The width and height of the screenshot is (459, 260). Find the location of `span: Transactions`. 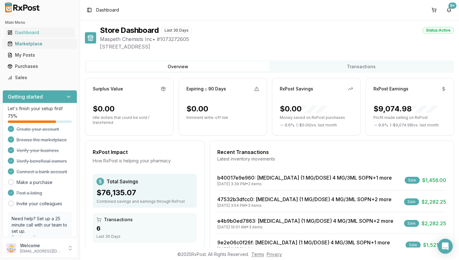

span: Transactions is located at coordinates (118, 219).